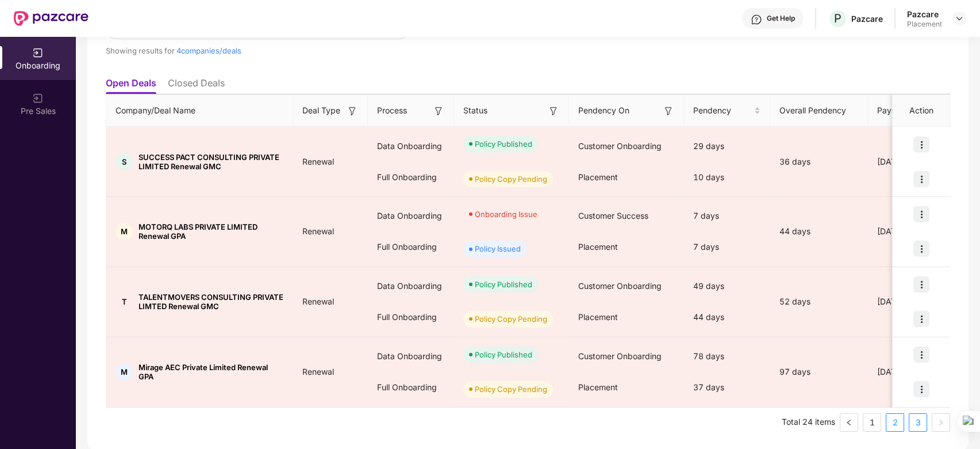  What do you see at coordinates (604, 110) in the screenshot?
I see `span: Pendency On` at bounding box center [604, 110].